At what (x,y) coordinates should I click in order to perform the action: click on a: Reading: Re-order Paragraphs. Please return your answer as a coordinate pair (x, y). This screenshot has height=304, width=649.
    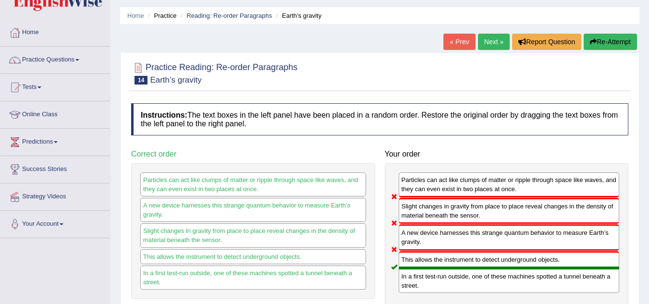
    Looking at the image, I should click on (229, 15).